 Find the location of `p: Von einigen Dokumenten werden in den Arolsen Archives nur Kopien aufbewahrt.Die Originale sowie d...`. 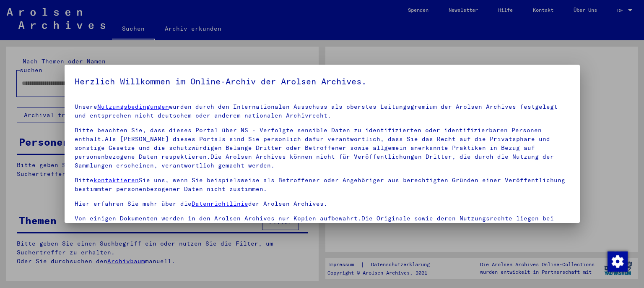

p: Von einigen Dokumenten werden in den Arolsen Archives nur Kopien aufbewahrt.Die Originale sowie d... is located at coordinates (322, 223).